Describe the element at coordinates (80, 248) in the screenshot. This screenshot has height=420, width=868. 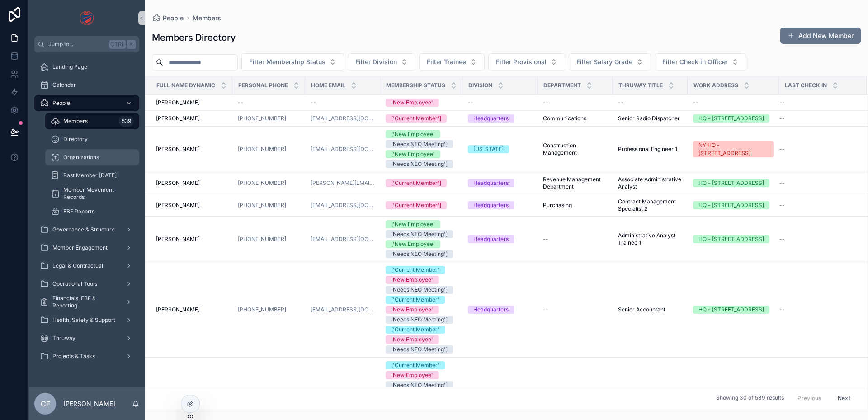
I see `span: Member Engagement` at that location.